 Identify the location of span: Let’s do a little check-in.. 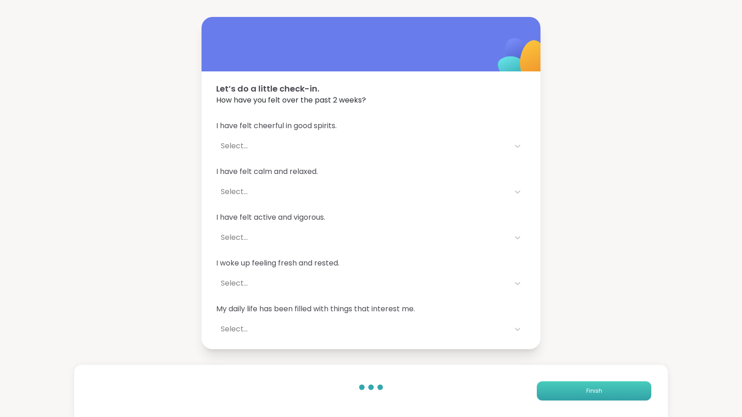
(371, 88).